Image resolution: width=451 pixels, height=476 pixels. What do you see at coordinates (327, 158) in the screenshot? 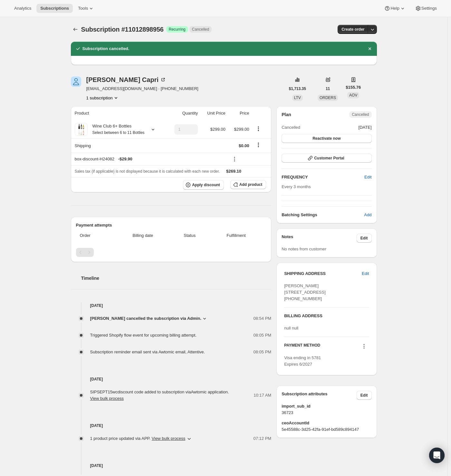
I see `button: Customer Portal` at bounding box center [327, 158].